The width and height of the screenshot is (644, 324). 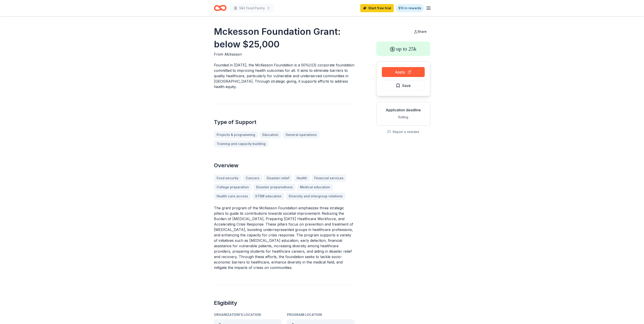 What do you see at coordinates (404, 110) in the screenshot?
I see `div: Application deadline` at bounding box center [404, 110].